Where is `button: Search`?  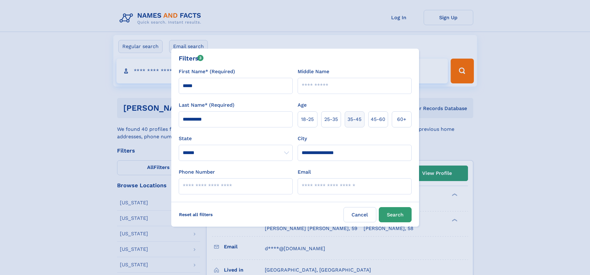 button: Search is located at coordinates (395, 214).